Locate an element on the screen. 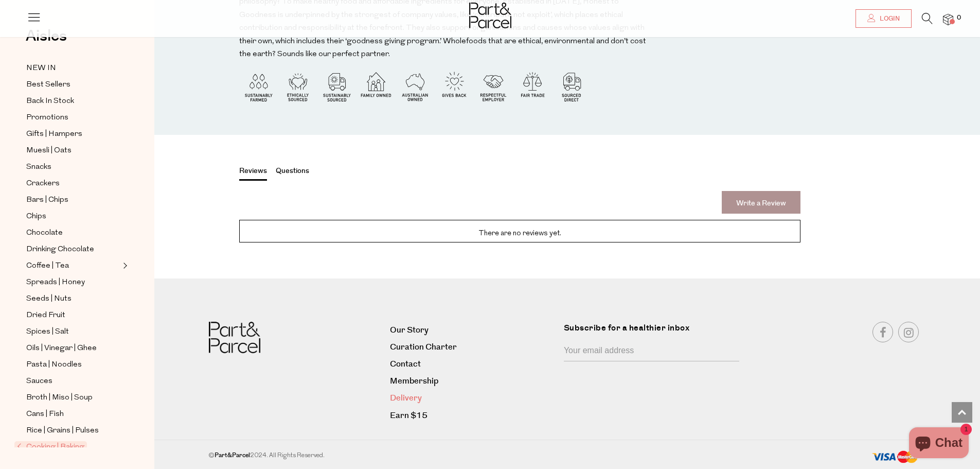 This screenshot has width=980, height=469. a: Drinking Chocolate is located at coordinates (73, 249).